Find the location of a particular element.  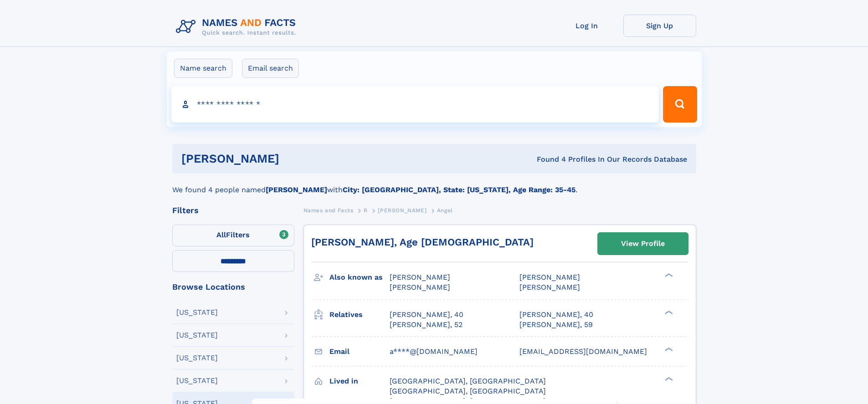

span: R is located at coordinates (366, 210).